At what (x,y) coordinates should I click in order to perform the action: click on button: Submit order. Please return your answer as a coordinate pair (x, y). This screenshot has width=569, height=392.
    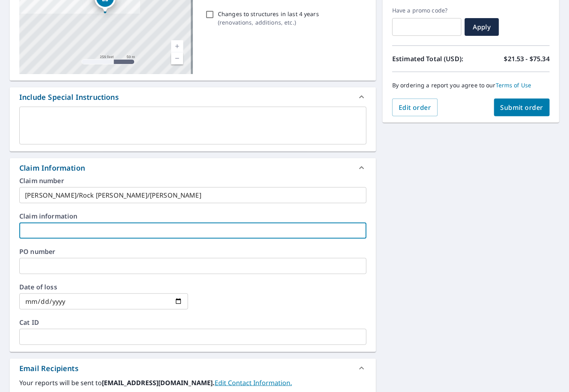
    Looking at the image, I should click on (522, 107).